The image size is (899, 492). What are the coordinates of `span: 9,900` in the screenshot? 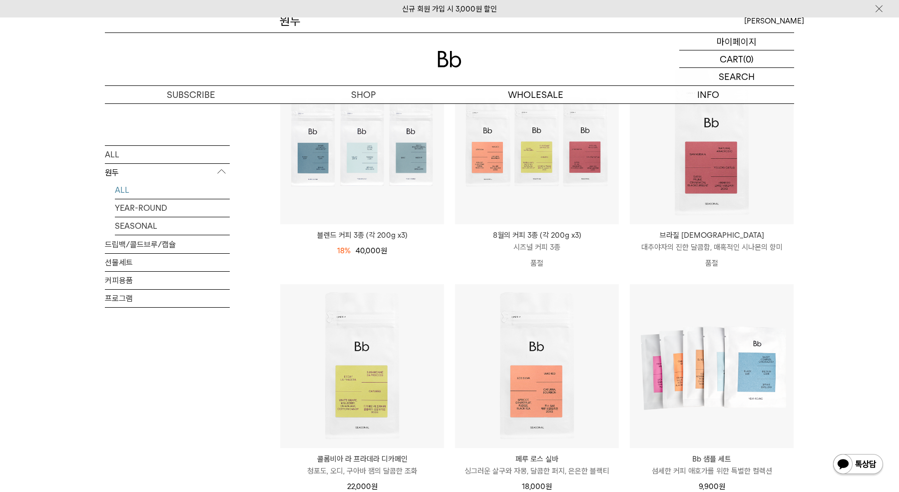 It's located at (712, 487).